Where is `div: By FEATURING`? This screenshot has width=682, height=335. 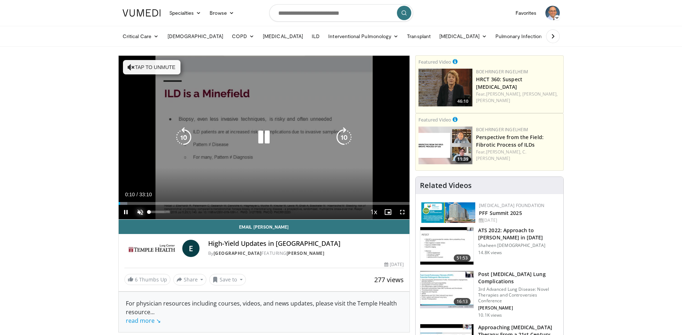
div: By FEATURING is located at coordinates (306, 253).